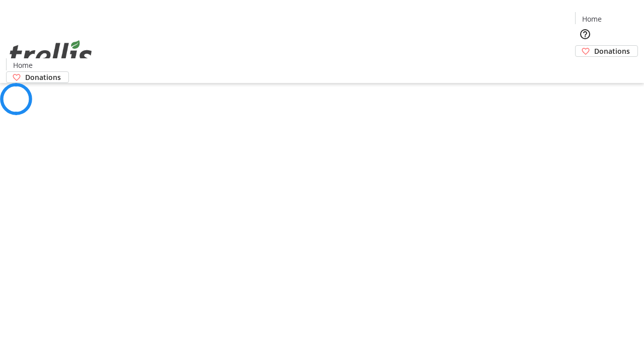 The image size is (644, 362). I want to click on img: Orient E2E Organization CMEONMH8dm's Logo, so click(51, 54).